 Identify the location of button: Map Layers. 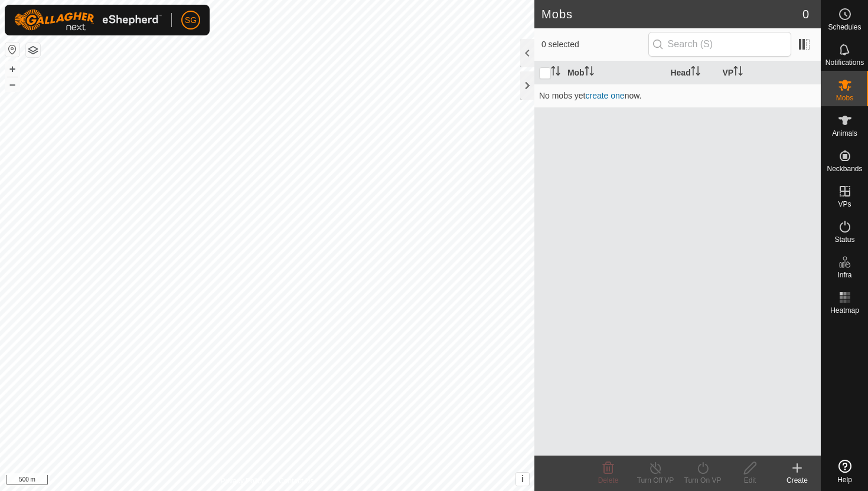
(33, 50).